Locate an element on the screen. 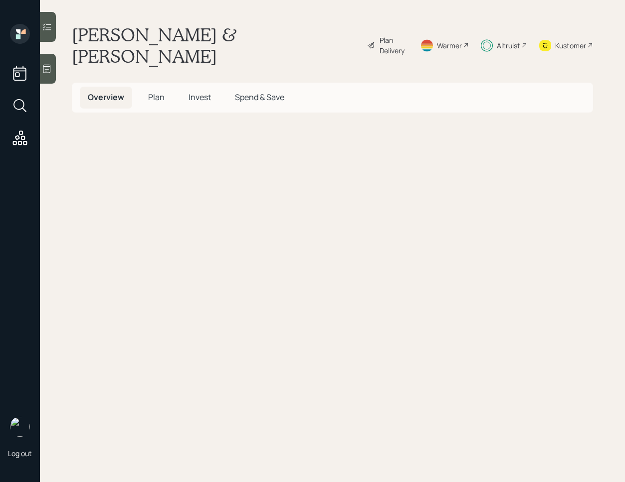 The height and width of the screenshot is (482, 625). span: Overview is located at coordinates (106, 97).